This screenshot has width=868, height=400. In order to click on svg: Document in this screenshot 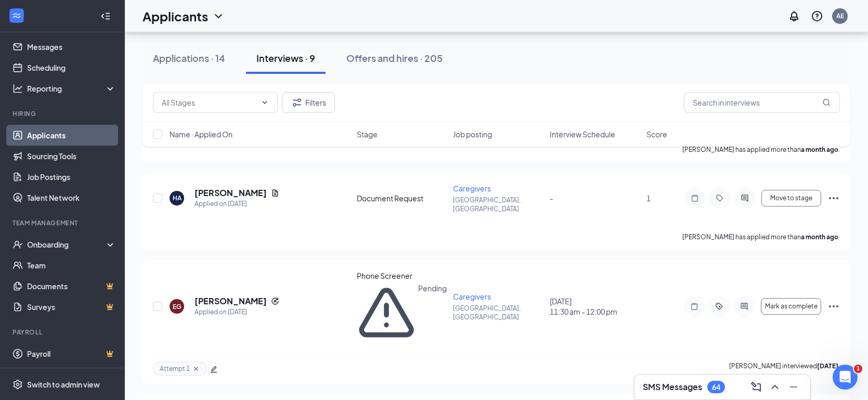, I will do `click(275, 193)`.